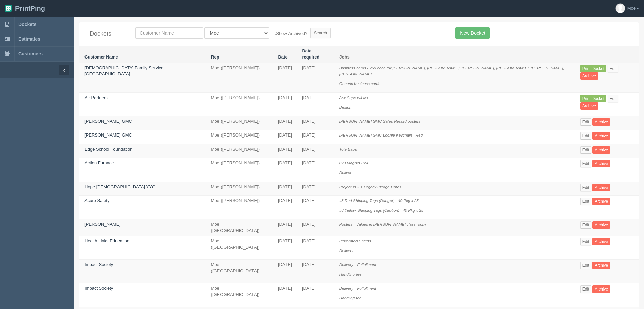 The width and height of the screenshot is (644, 309). Describe the element at coordinates (107, 34) in the screenshot. I see `h4: Dockets` at that location.